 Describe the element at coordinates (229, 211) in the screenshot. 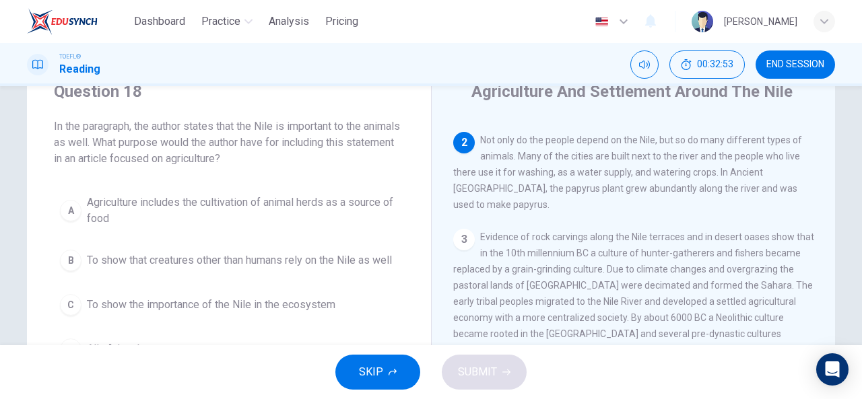

I see `button: AAgriculture includes the cultivation of animal herds as a source of food` at that location.